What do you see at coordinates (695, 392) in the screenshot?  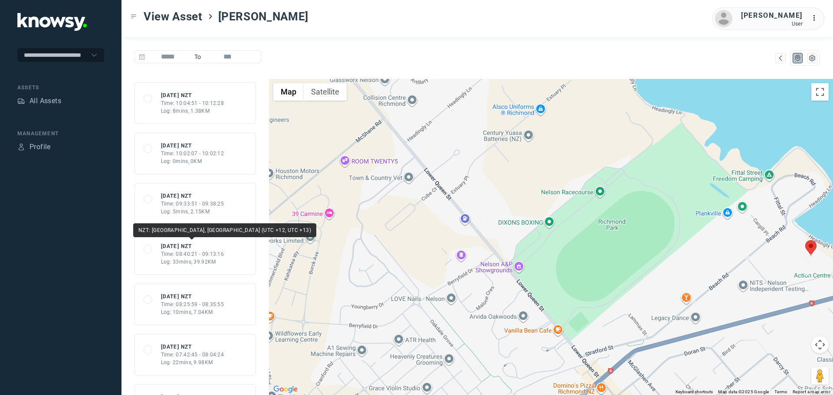 I see `button: Keyboard shortcuts` at bounding box center [695, 392].